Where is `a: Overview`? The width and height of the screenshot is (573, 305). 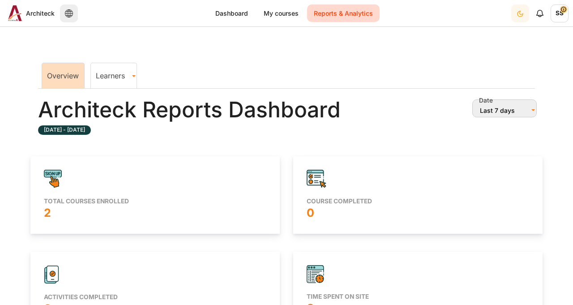 a: Overview is located at coordinates (63, 76).